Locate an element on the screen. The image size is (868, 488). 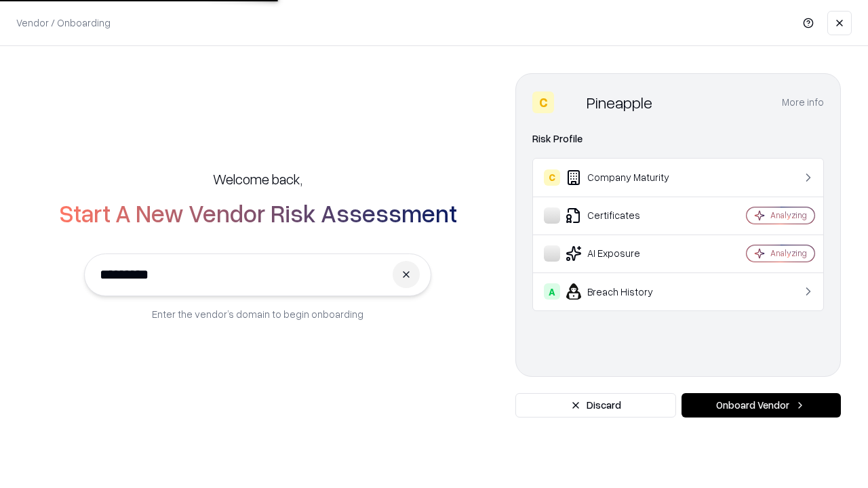
div: A is located at coordinates (552, 291).